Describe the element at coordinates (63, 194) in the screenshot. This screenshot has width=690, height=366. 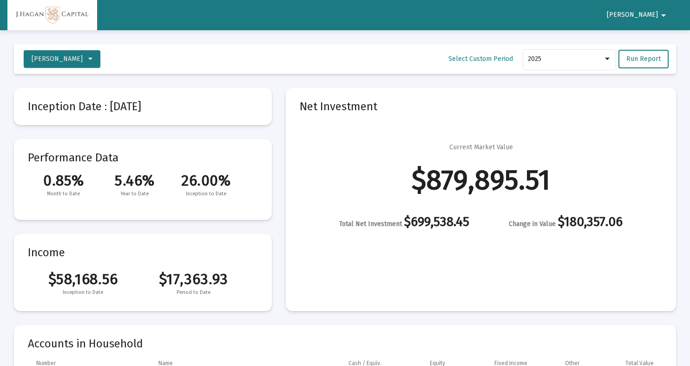
I see `span: Month to Date` at that location.